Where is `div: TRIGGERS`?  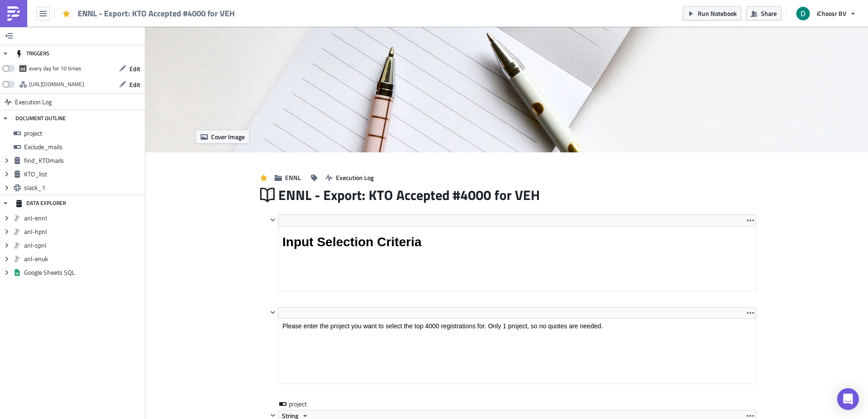
div: TRIGGERS is located at coordinates (32, 53).